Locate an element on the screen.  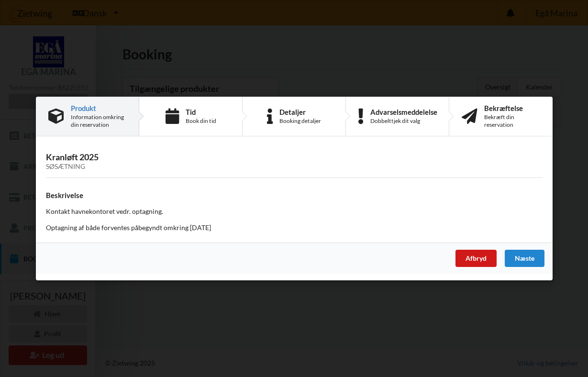
div: Bekræft din reservation is located at coordinates (512, 121).